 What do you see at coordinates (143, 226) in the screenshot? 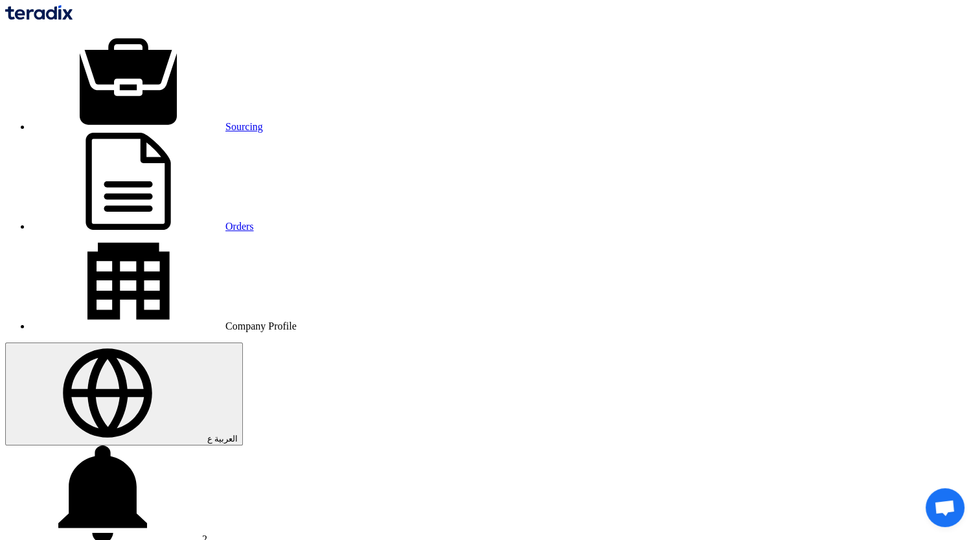
I see `a: Orders` at bounding box center [143, 226].